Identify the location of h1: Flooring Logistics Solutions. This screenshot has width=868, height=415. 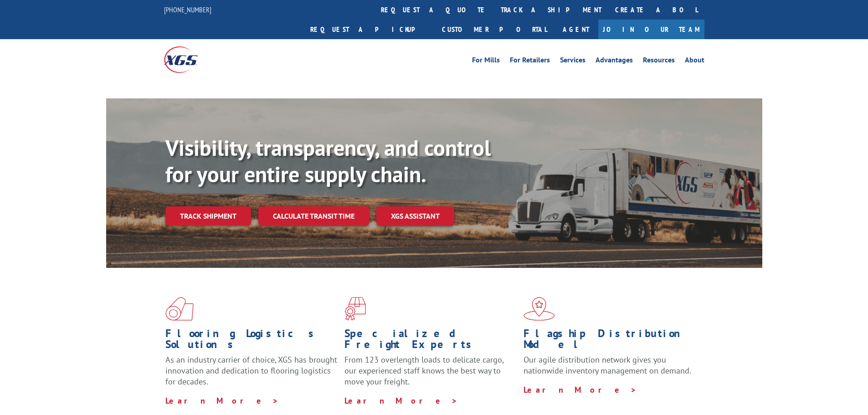
(252, 341).